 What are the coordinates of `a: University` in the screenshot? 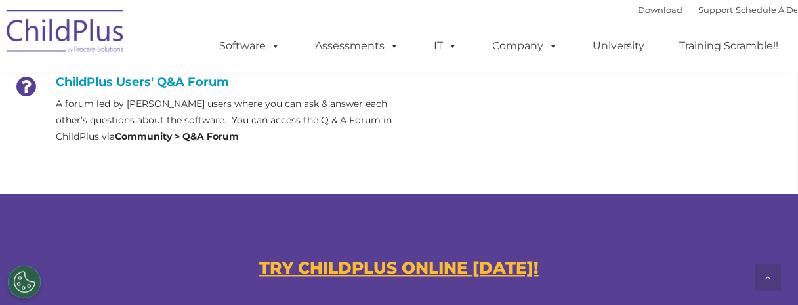 It's located at (619, 46).